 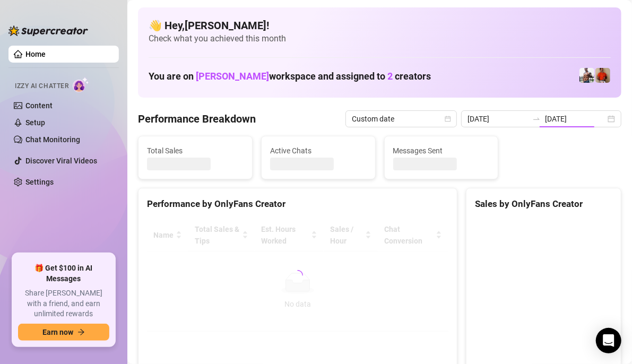 What do you see at coordinates (61, 161) in the screenshot?
I see `a: Discover Viral Videos` at bounding box center [61, 161].